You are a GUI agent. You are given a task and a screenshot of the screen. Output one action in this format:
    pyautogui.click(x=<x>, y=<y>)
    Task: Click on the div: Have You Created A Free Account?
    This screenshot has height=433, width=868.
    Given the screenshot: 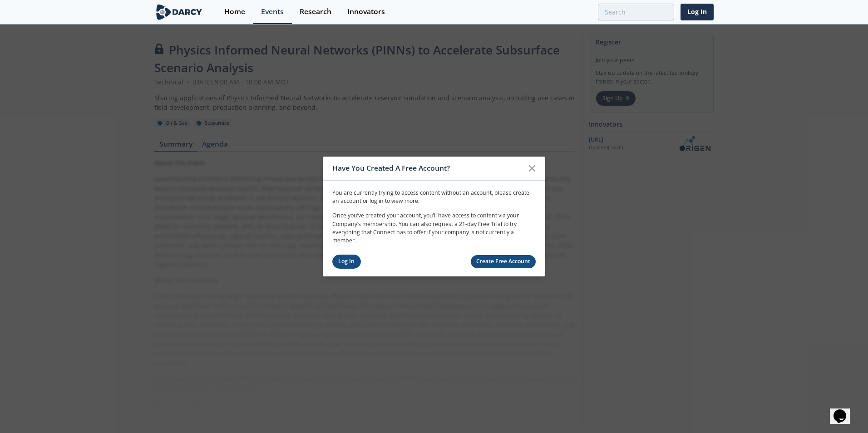 What is the action you would take?
    pyautogui.click(x=427, y=169)
    